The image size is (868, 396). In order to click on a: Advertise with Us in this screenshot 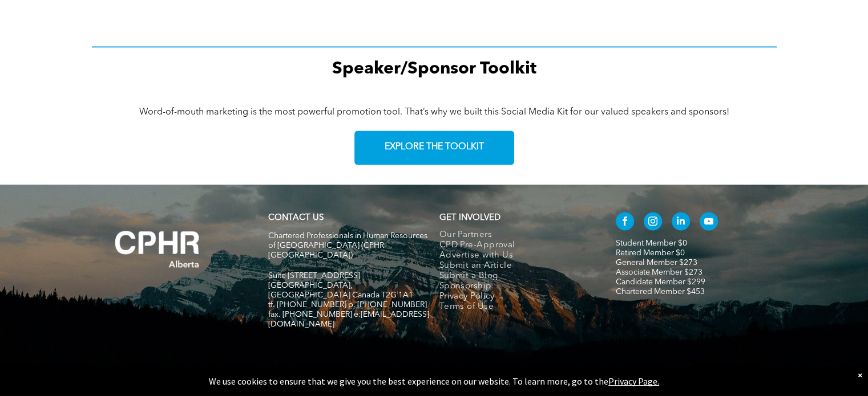, I will do `click(515, 256)`.